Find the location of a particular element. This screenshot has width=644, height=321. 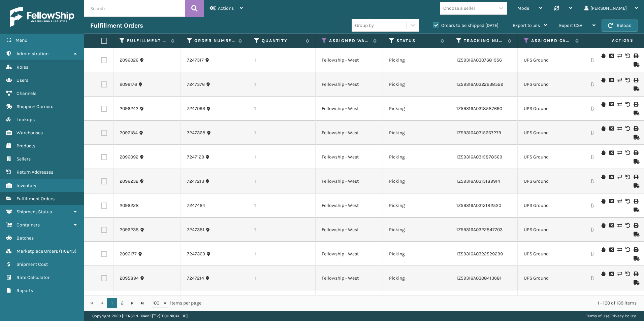

span: Actions is located at coordinates (226, 8).